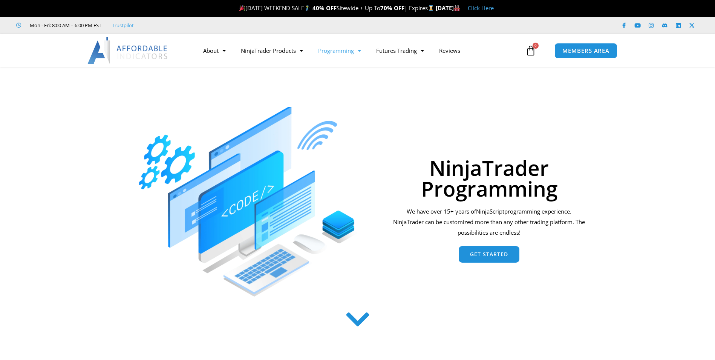  I want to click on a: Programming, so click(340, 51).